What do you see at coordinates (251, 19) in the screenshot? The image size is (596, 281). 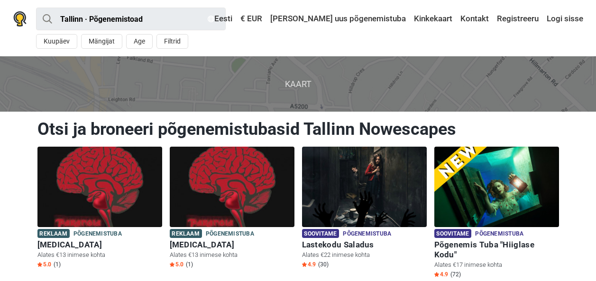 I see `a: € EUR` at bounding box center [251, 19].